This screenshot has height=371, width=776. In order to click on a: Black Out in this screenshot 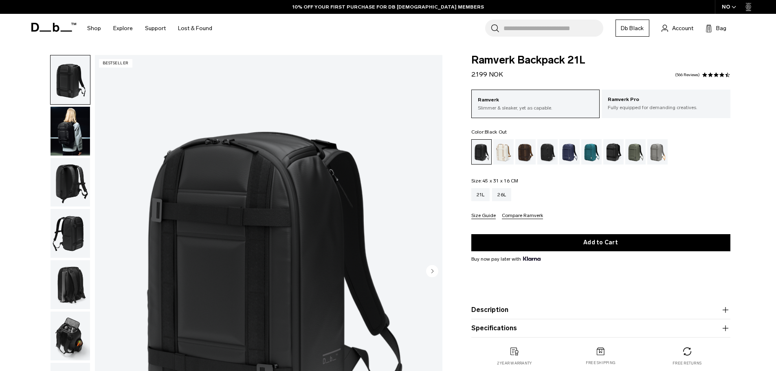, I will do `click(482, 152)`.